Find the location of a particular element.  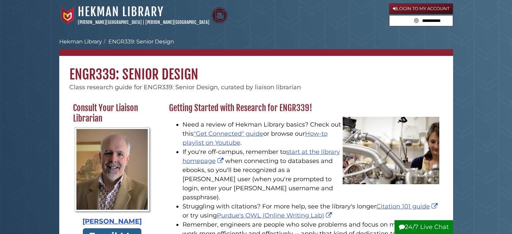

a: Citation 101 guide is located at coordinates (408, 206).